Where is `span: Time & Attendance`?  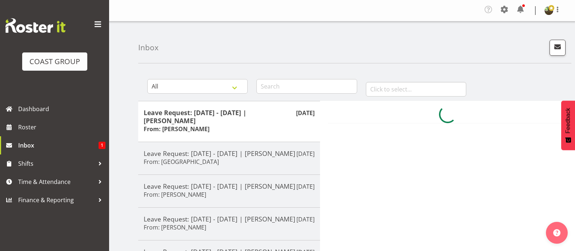
span: Time & Attendance is located at coordinates (56, 181).